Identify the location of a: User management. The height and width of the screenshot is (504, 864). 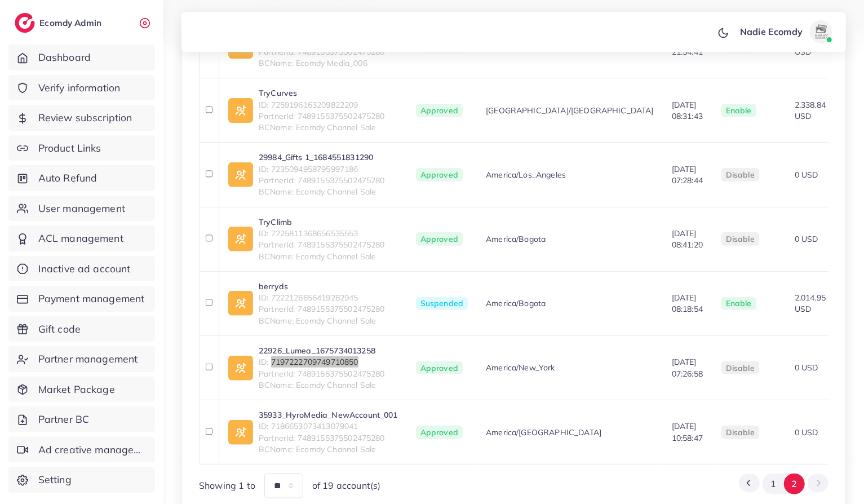
(82, 209).